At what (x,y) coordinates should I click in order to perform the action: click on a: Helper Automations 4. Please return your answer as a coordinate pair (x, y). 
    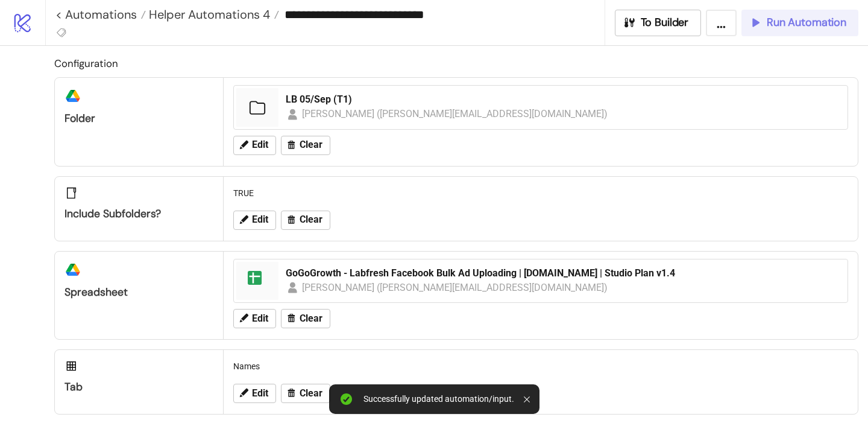
    Looking at the image, I should click on (212, 15).